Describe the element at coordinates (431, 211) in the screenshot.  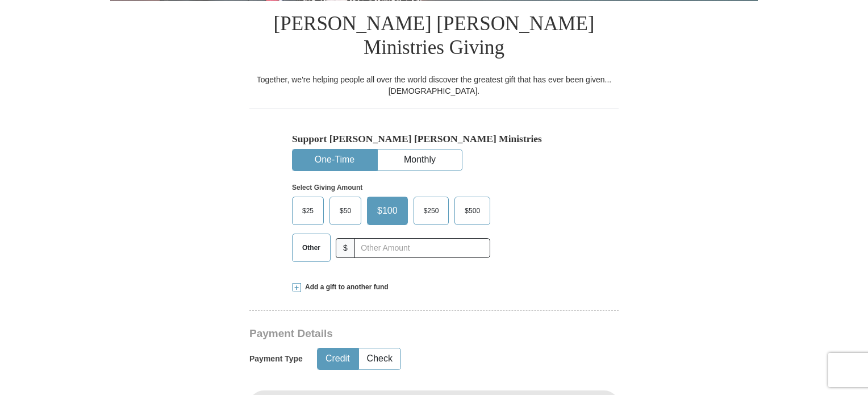
I see `span: $250` at that location.